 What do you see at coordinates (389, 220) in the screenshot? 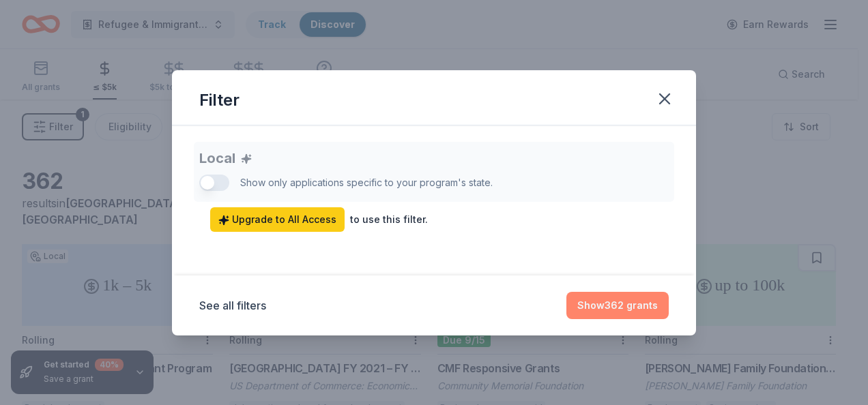
I see `div: to use this filter.` at bounding box center [389, 220].